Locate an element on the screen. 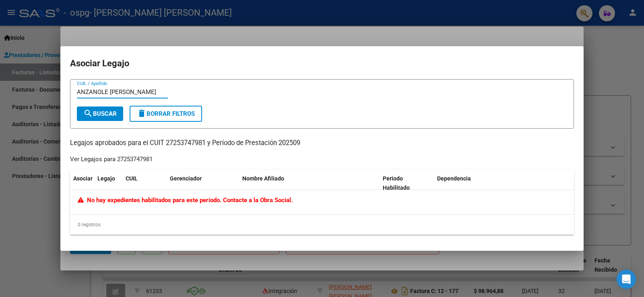 The width and height of the screenshot is (644, 297). span: Asociar is located at coordinates (83, 179).